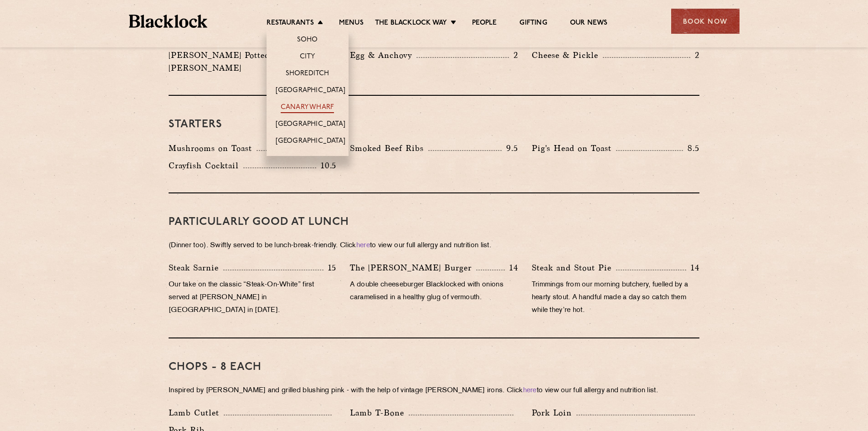  I want to click on h3: Chops - 8 each, so click(434, 367).